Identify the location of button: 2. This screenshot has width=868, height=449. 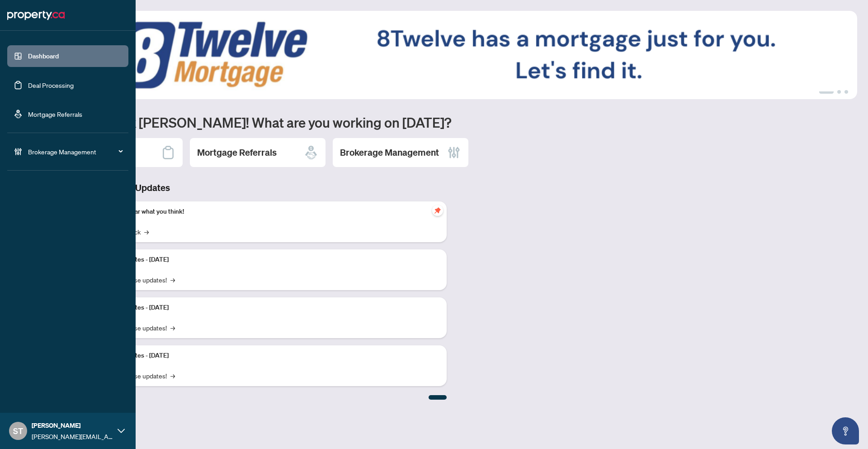
(839, 92).